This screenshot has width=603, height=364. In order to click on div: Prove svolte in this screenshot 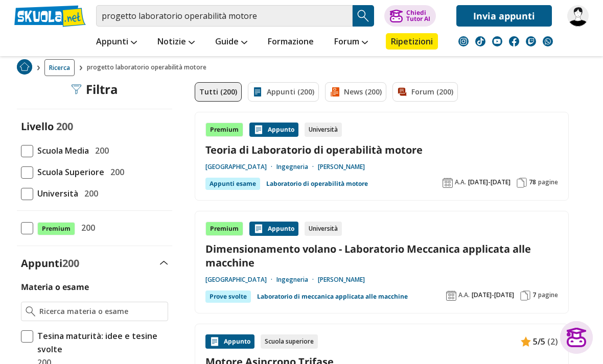, I will do `click(227, 297)`.